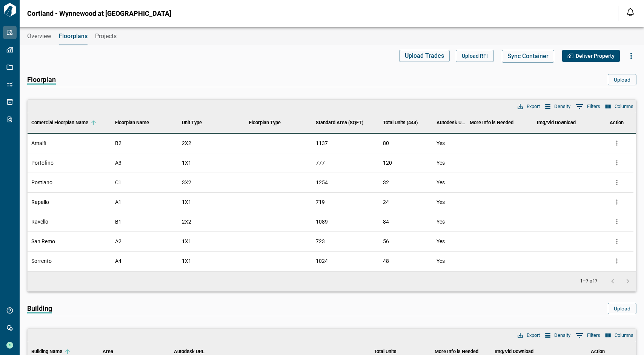  Describe the element at coordinates (528, 56) in the screenshot. I see `button: Sync Container` at that location.